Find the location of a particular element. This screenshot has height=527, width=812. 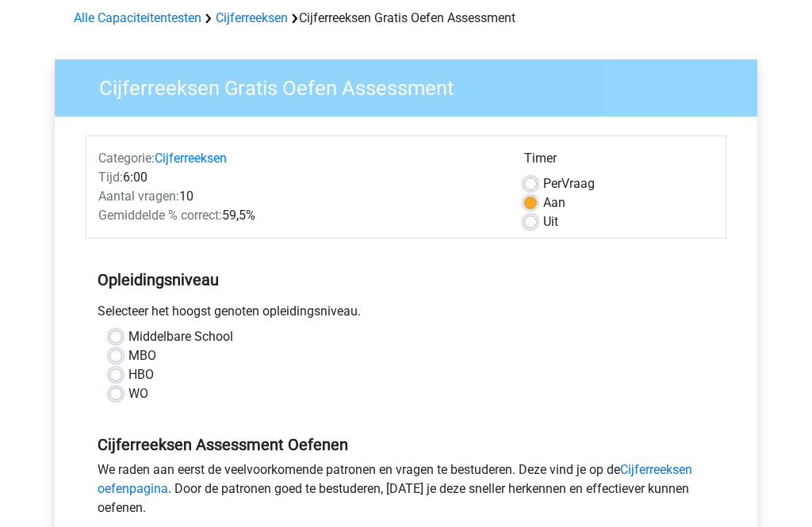

label: Aan is located at coordinates (554, 204).